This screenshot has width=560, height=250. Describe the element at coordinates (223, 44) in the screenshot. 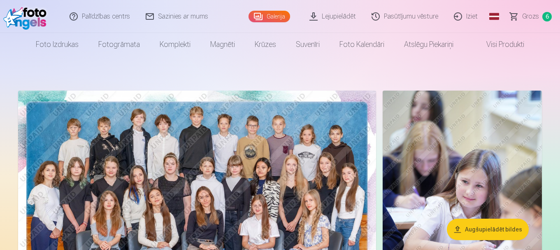

I see `a: Magnēti` at that location.